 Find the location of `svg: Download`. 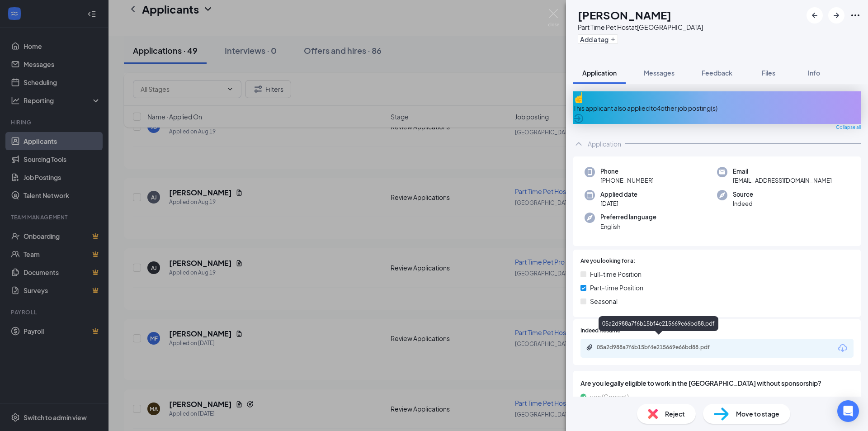

svg: Download is located at coordinates (843, 349).